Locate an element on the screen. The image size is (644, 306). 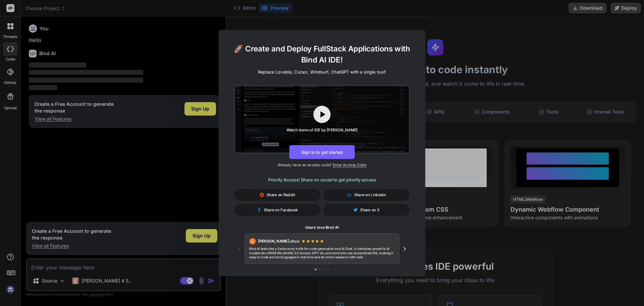
h1: Users love Bind AI is located at coordinates (322, 228).